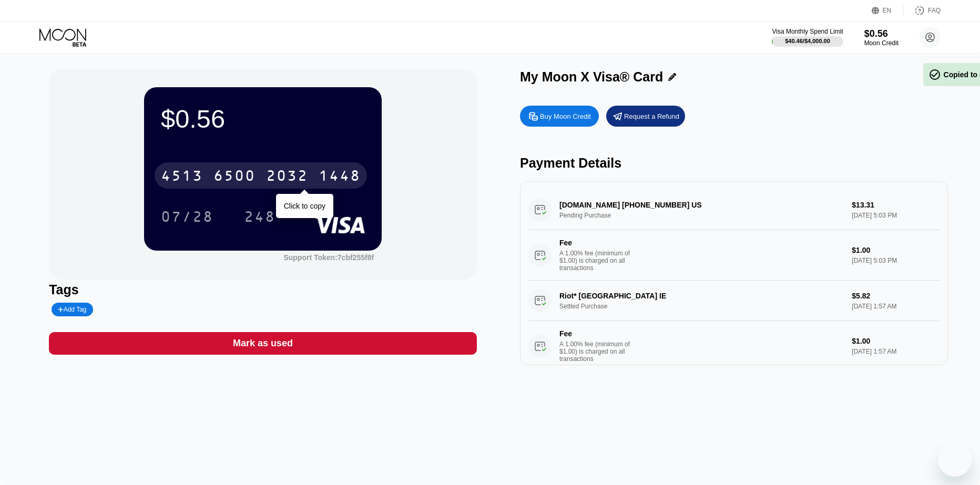  Describe the element at coordinates (305, 206) in the screenshot. I see `div: Click to copy` at that location.